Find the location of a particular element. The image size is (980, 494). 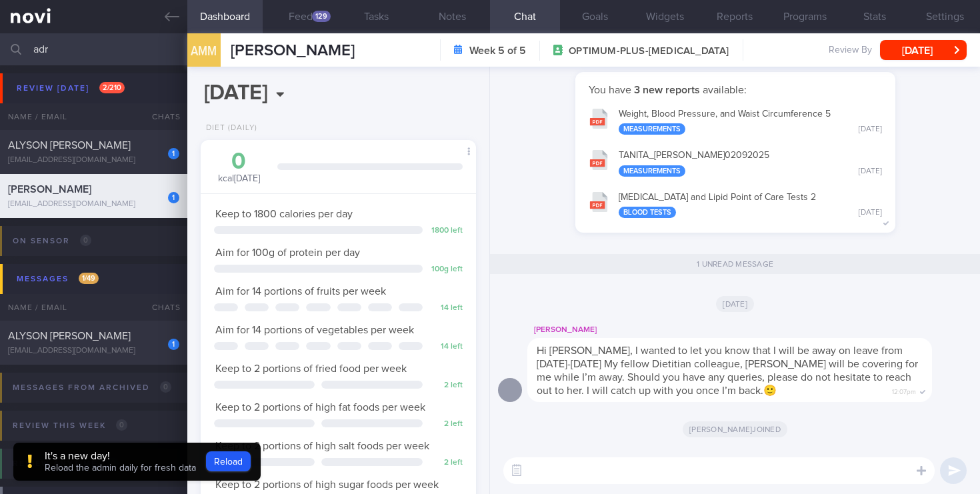

div: Blood Tests is located at coordinates (647, 212).